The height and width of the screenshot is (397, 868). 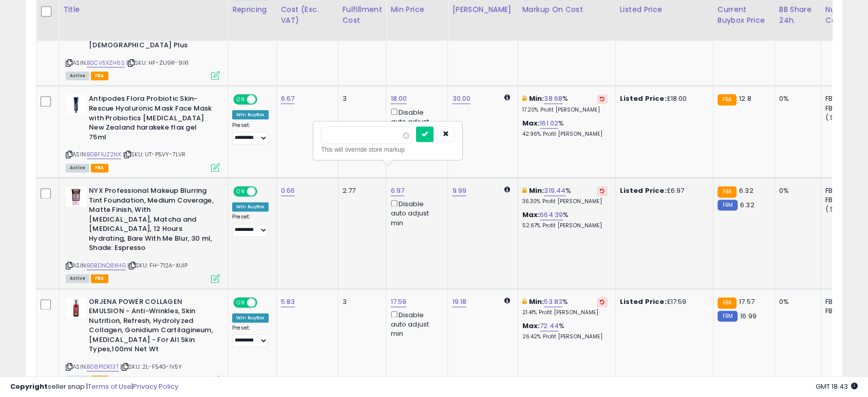 What do you see at coordinates (362, 15) in the screenshot?
I see `div: Fulfillment Cost` at bounding box center [362, 15].